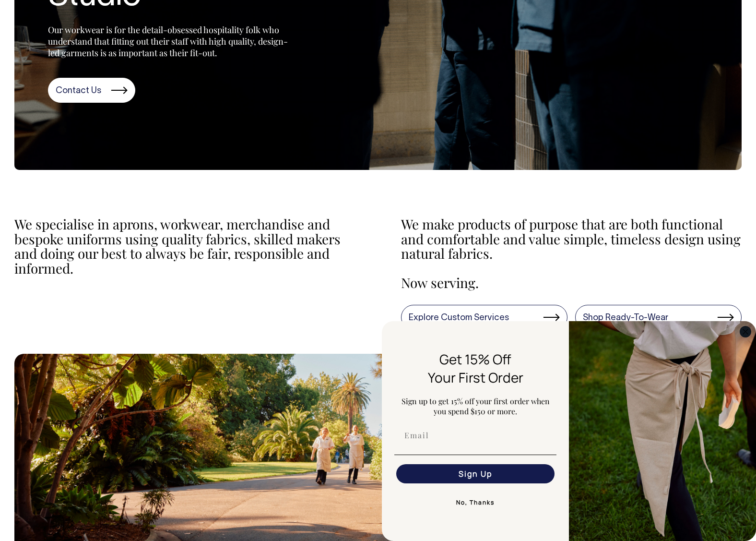 This screenshot has width=756, height=541. What do you see at coordinates (476, 435) in the screenshot?
I see `input: Email` at bounding box center [476, 435].